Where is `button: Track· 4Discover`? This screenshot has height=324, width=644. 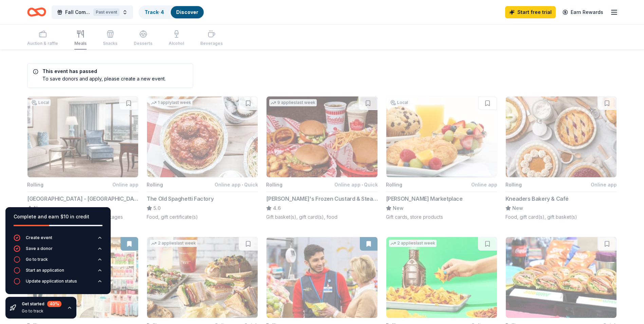 button: Track· 4Discover is located at coordinates (171, 12).